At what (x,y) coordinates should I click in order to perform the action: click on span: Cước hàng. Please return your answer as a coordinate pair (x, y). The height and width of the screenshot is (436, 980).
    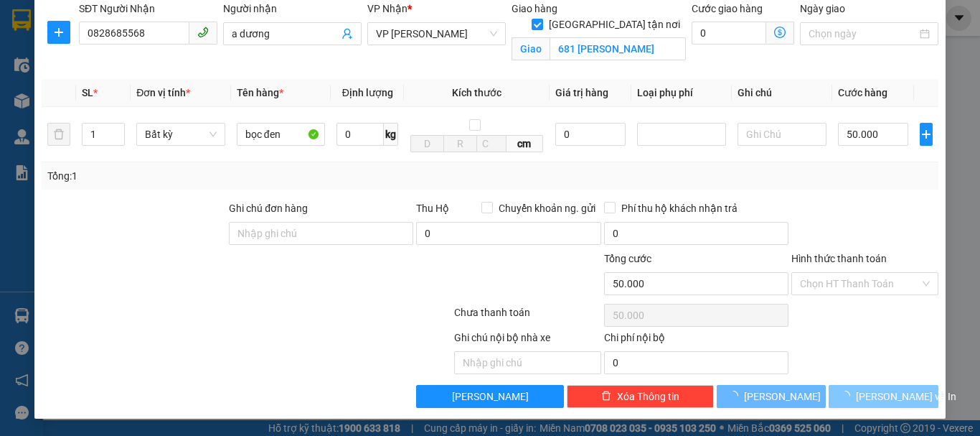
    Looking at the image, I should click on (862, 93).